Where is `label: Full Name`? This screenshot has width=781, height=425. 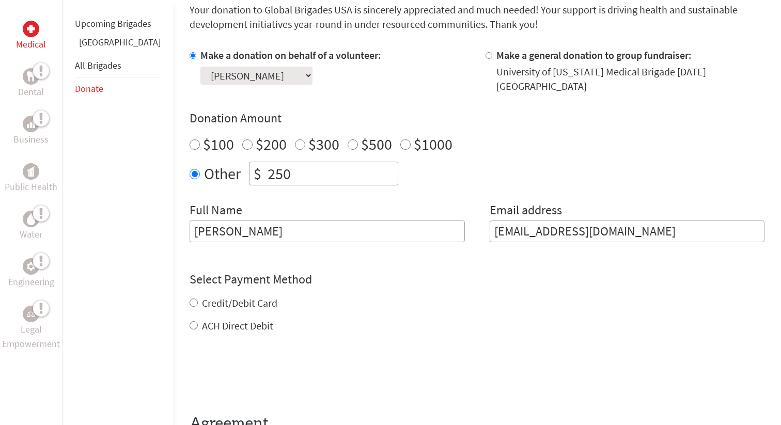
label: Full Name is located at coordinates (216, 211).